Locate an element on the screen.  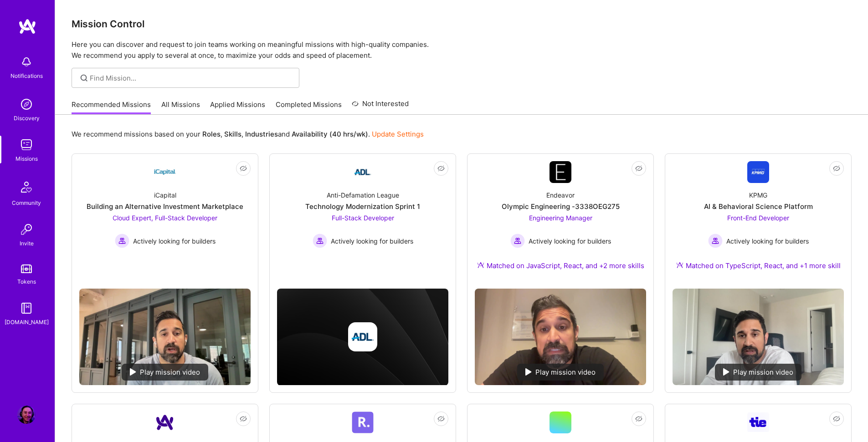
div: Notifications is located at coordinates (26, 76).